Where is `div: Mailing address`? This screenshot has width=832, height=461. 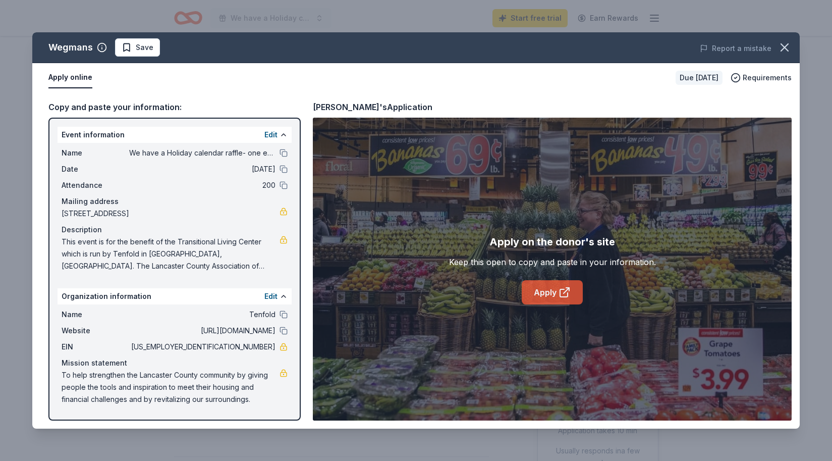
div: Mailing address is located at coordinates (175, 201).